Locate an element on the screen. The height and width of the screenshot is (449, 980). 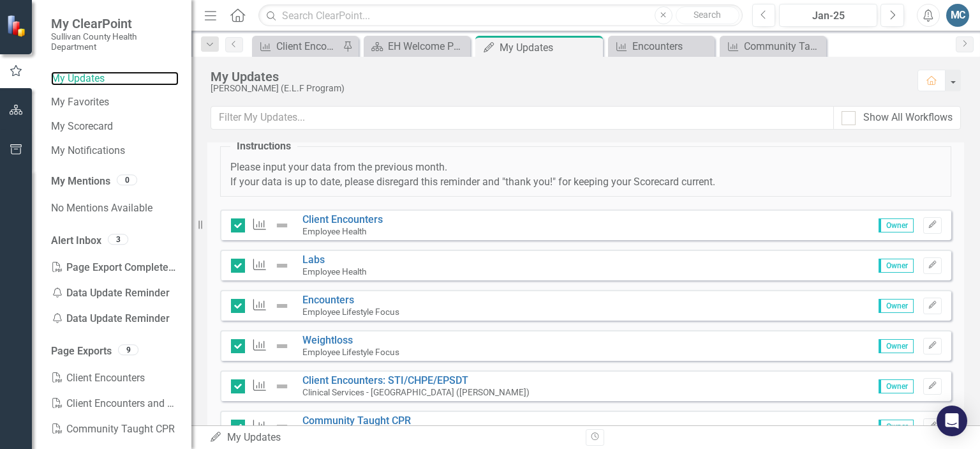
div: Community Taught CPR is located at coordinates (784, 46).